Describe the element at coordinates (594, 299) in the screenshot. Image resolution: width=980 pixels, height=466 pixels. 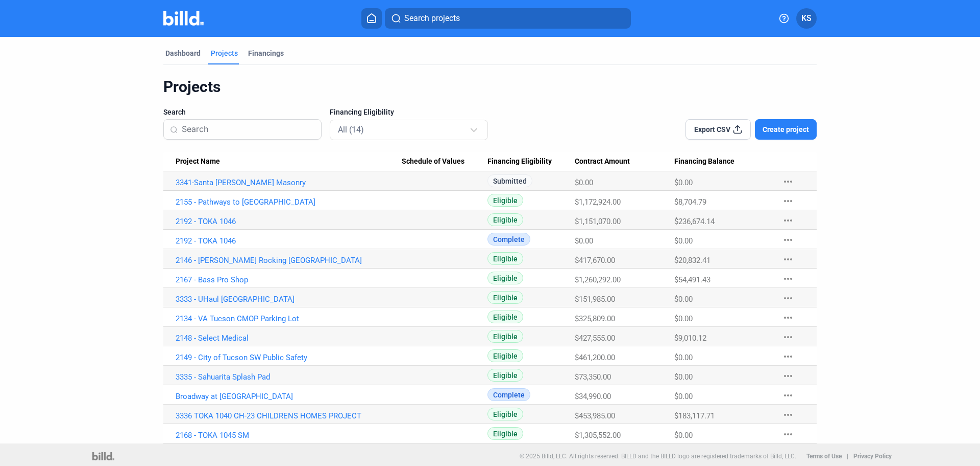
I see `span: $151,985.00` at that location.